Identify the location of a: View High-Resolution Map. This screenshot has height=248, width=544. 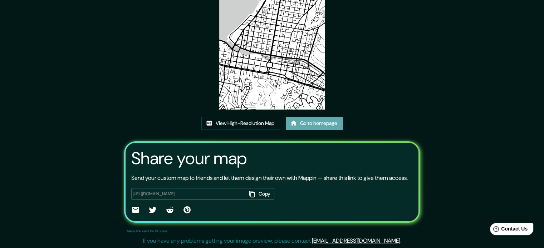
(241, 123).